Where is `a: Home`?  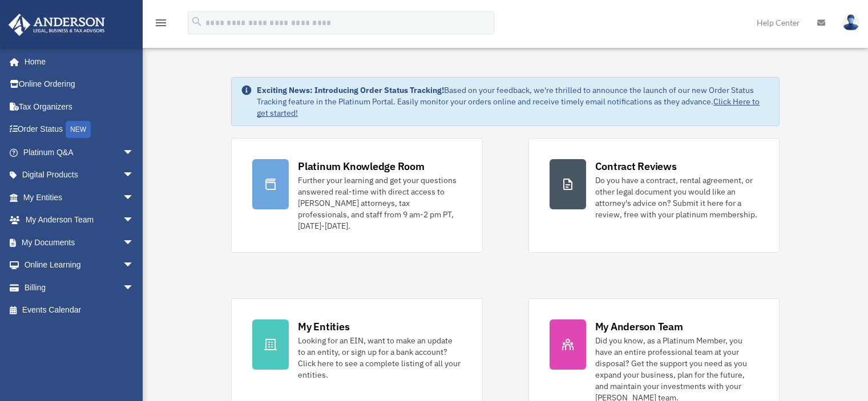 a: Home is located at coordinates (76, 61).